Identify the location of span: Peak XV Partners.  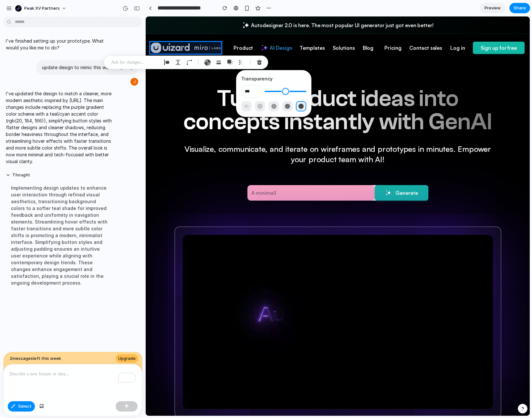
(42, 8).